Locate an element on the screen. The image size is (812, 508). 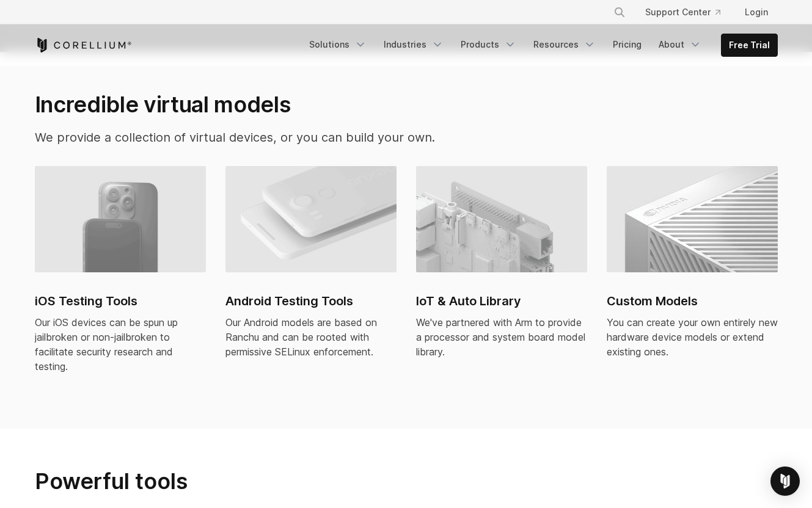
a: Industries is located at coordinates (414, 45).